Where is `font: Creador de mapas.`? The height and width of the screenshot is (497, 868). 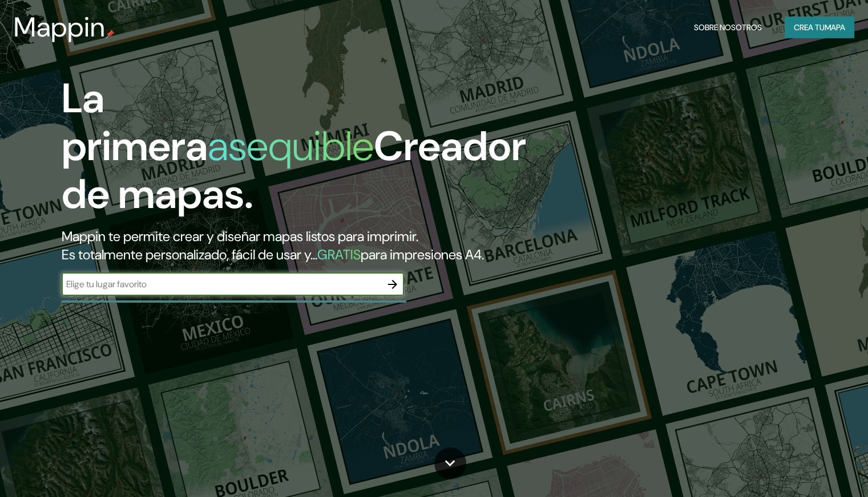
font: Creador de mapas. is located at coordinates (294, 170).